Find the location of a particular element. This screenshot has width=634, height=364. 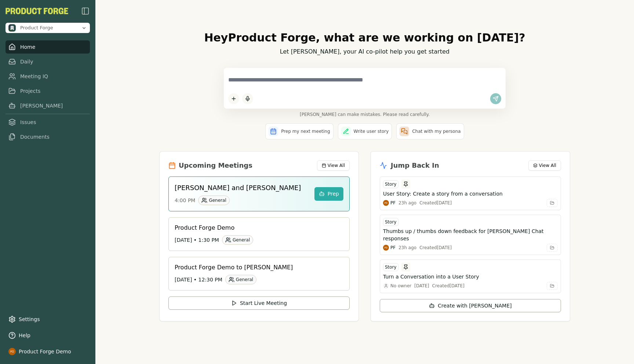

a: Daily is located at coordinates (47, 61).